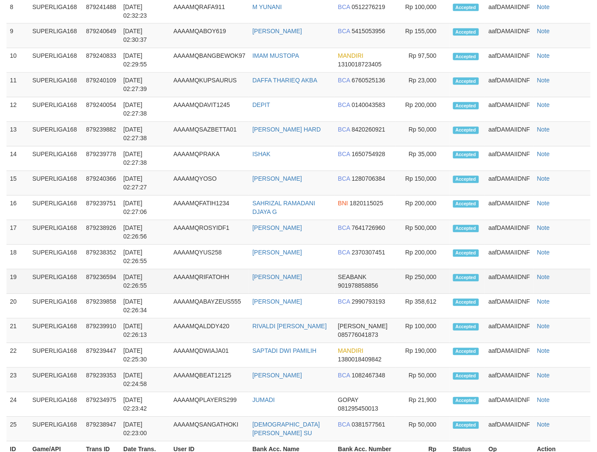 Image resolution: width=597 pixels, height=452 pixels. What do you see at coordinates (101, 159) in the screenshot?
I see `td: 879239778` at bounding box center [101, 159].